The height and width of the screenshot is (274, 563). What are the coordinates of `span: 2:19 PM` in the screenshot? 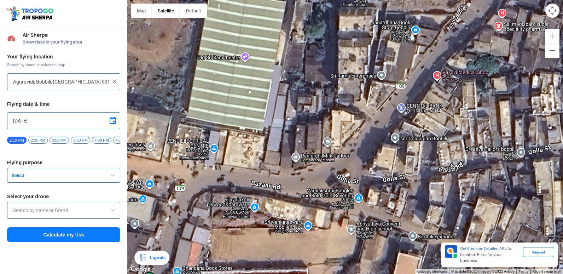 It's located at (17, 140).